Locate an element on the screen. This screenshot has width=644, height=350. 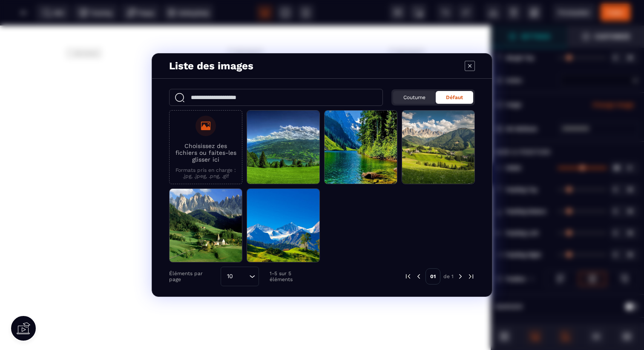
span: Défaut is located at coordinates (454, 98).